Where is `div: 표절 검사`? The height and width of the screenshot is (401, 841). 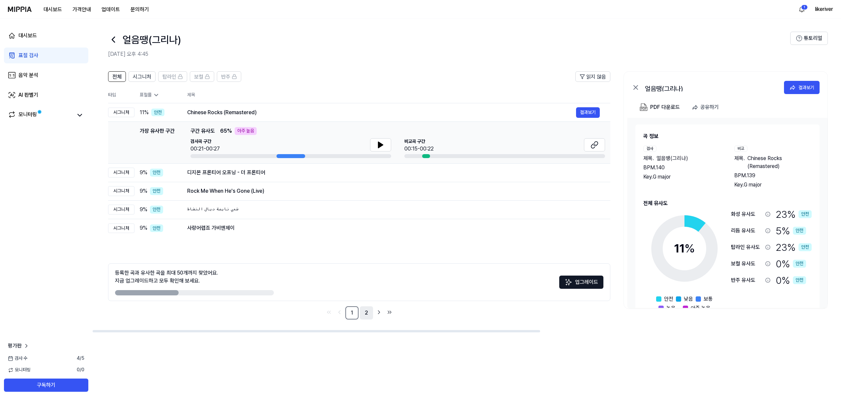 div: 표절 검사 is located at coordinates (28, 55).